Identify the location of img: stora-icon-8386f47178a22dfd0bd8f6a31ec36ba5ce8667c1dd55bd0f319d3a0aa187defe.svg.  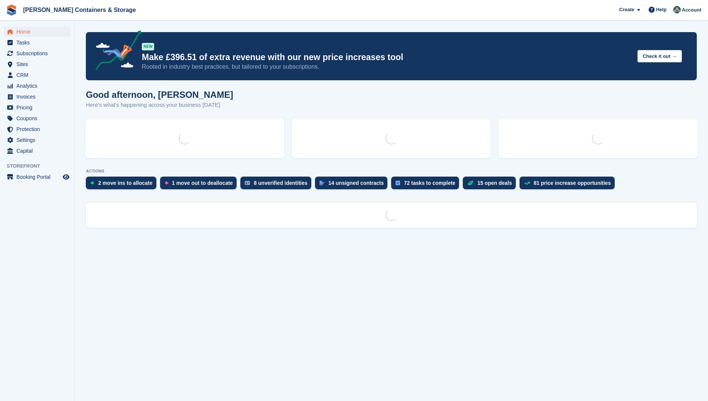
(12, 10).